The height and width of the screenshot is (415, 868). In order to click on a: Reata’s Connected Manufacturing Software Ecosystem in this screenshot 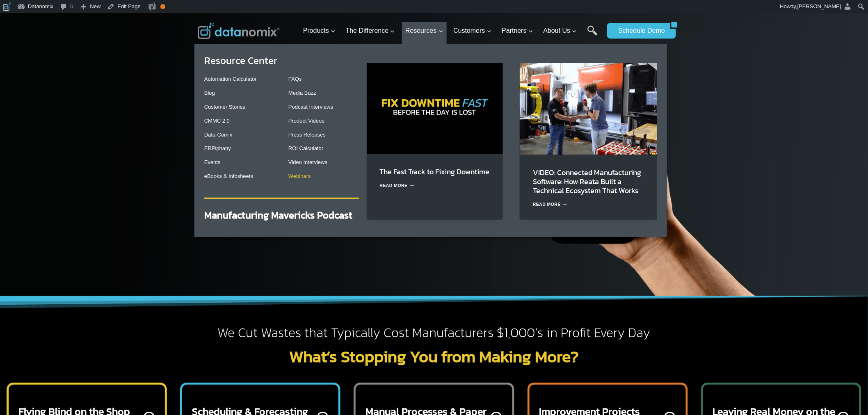, I will do `click(588, 108)`.